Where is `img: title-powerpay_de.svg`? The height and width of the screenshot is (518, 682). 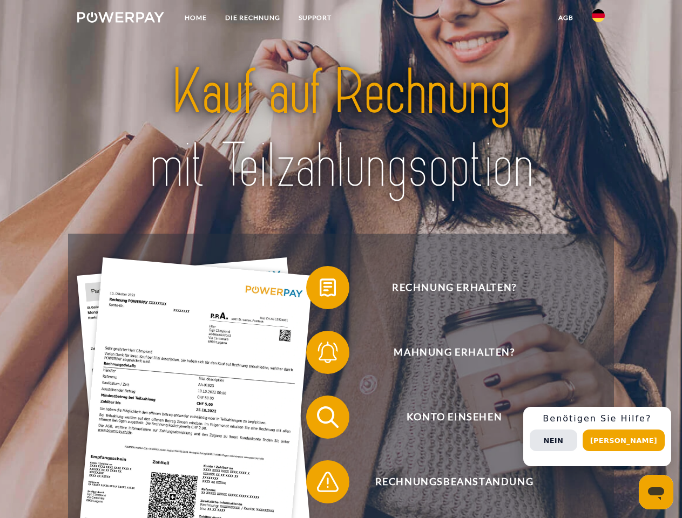
img: title-powerpay_de.svg is located at coordinates (341, 129).